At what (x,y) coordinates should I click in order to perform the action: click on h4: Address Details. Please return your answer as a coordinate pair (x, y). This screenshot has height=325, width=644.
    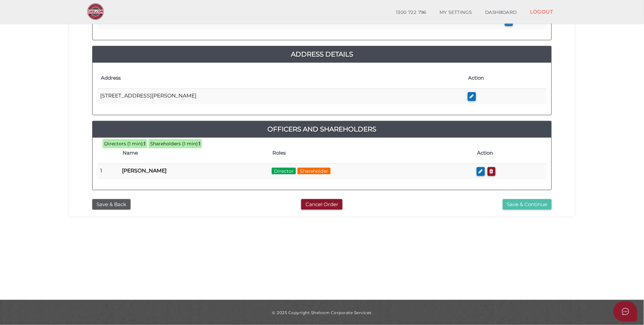
    Looking at the image, I should click on (322, 54).